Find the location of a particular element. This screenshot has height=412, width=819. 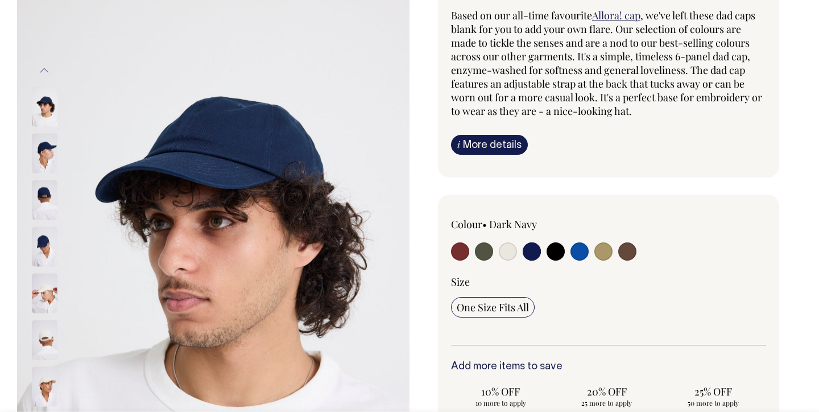

span: 25% OFF is located at coordinates (712, 391).